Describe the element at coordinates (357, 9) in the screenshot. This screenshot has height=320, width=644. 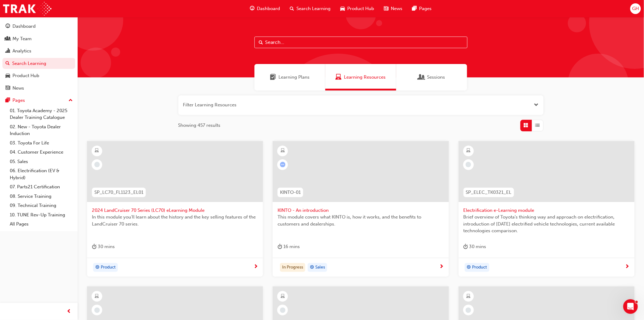
I see `a: car-iconProduct Hub` at that location.